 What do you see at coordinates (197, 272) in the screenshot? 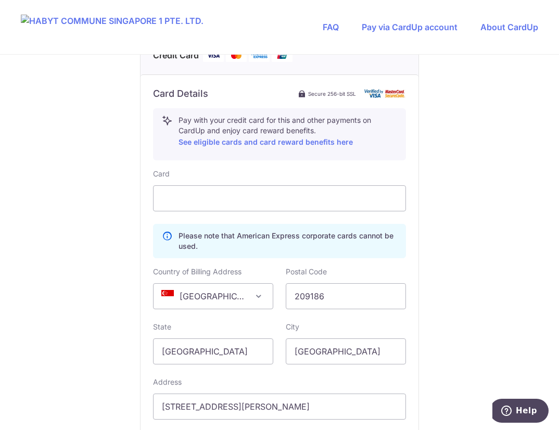
I see `label: Country of Billing Address` at bounding box center [197, 272].